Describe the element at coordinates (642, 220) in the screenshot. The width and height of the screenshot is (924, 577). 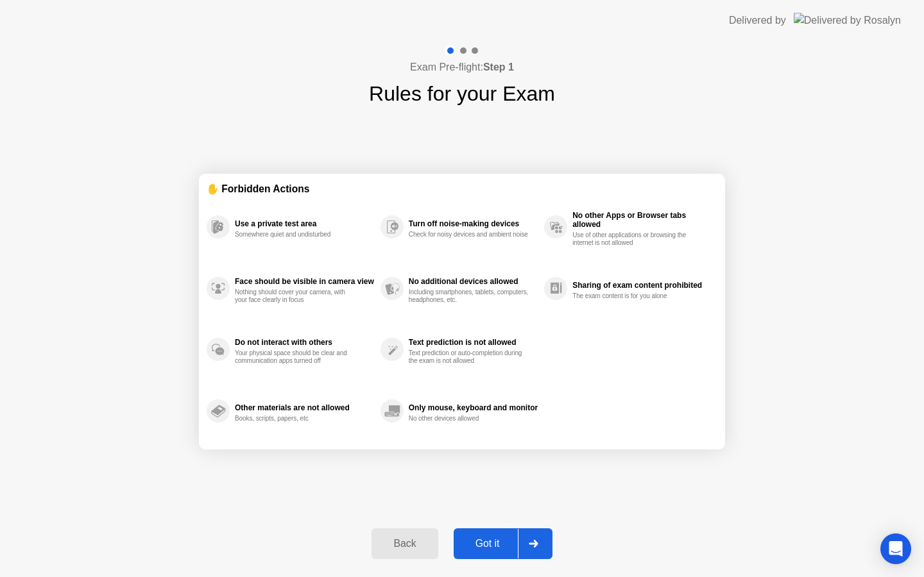
I see `div: No other Apps or Browser tabs allowed` at that location.